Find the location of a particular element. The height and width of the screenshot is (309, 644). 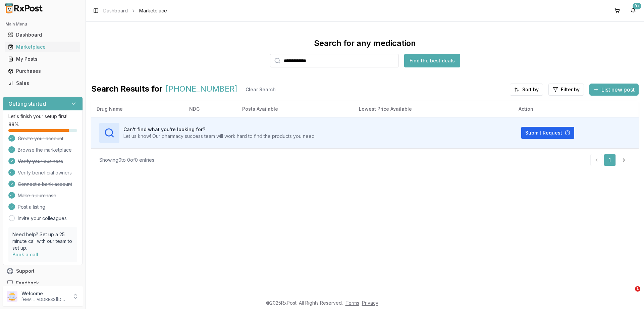

div: Sales is located at coordinates (43, 83).